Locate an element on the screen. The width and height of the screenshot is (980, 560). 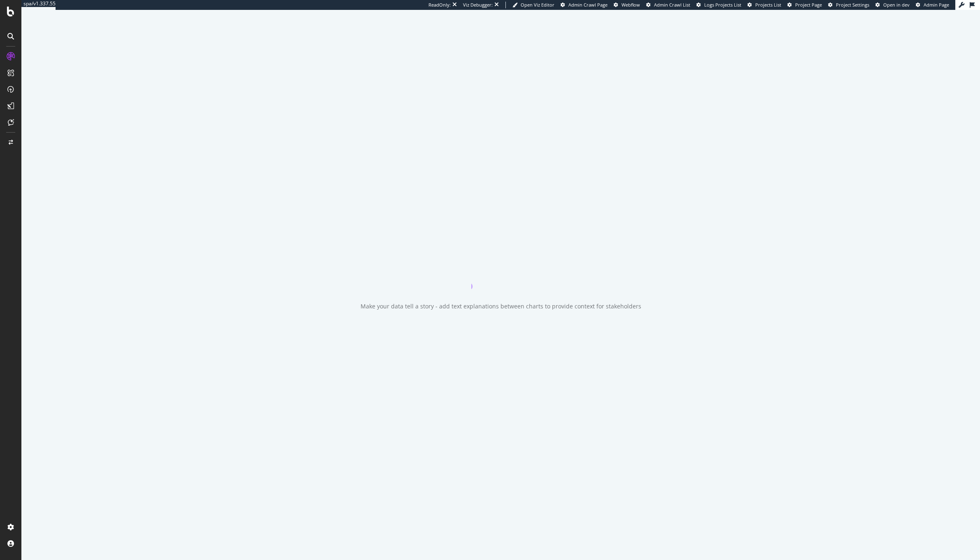
a: Admin Crawl List is located at coordinates (669, 5).